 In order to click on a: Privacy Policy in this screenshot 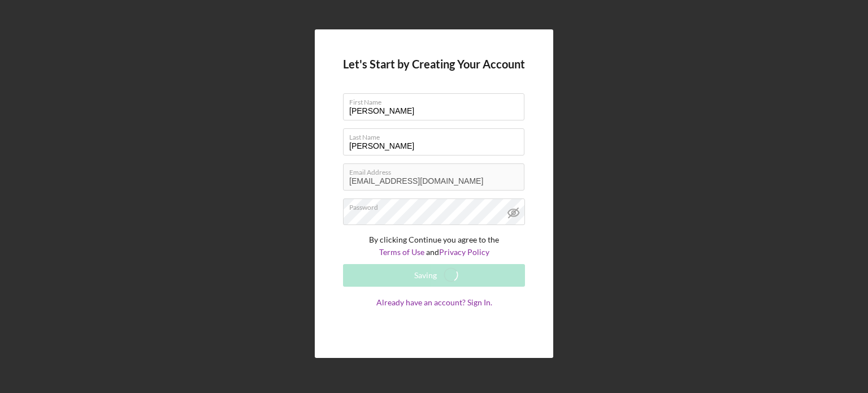, I will do `click(464, 251)`.